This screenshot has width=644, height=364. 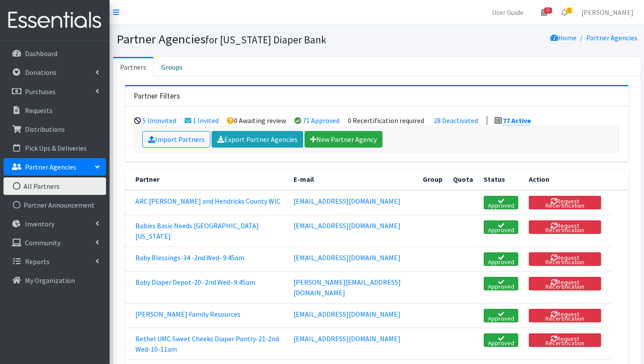 What do you see at coordinates (42, 243) in the screenshot?
I see `p: Community` at bounding box center [42, 243].